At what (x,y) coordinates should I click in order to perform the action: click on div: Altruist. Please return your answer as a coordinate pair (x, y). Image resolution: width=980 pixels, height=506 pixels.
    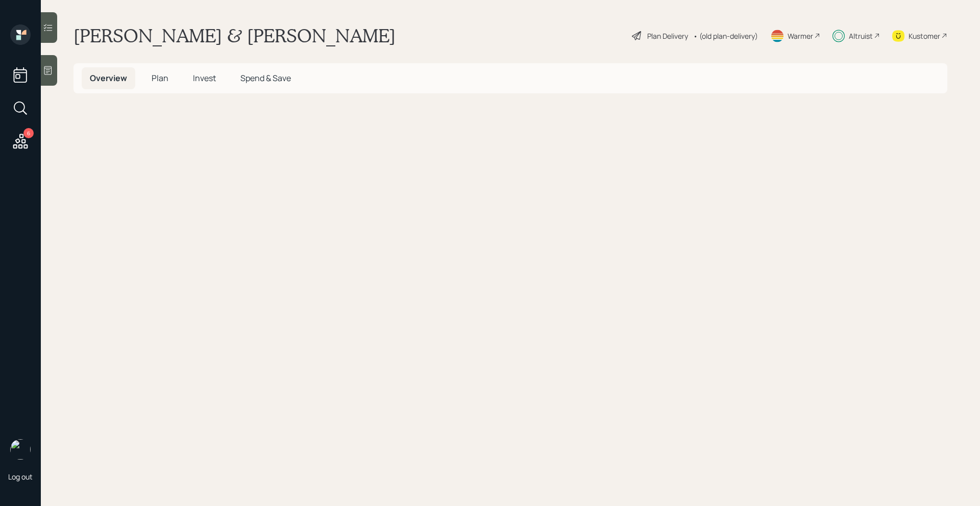
    Looking at the image, I should click on (861, 36).